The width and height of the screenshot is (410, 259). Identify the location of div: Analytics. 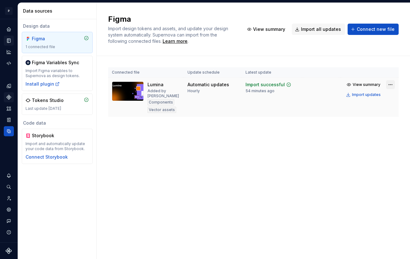
(9, 52).